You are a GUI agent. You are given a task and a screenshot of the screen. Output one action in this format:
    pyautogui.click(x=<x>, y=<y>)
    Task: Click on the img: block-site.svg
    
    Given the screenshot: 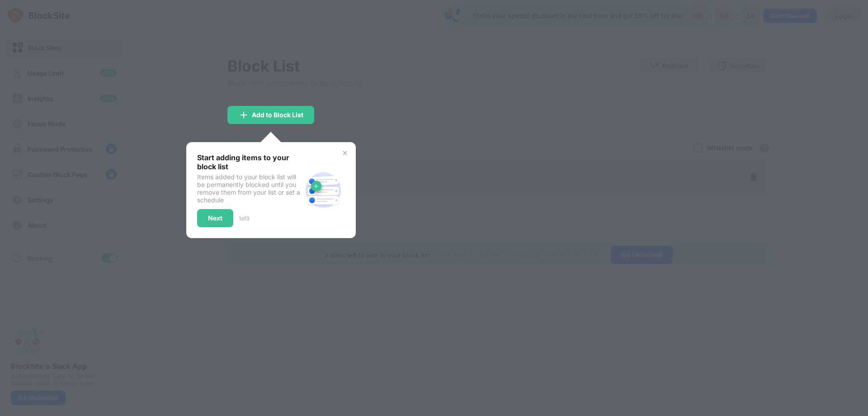 What is the action you would take?
    pyautogui.click(x=324, y=190)
    